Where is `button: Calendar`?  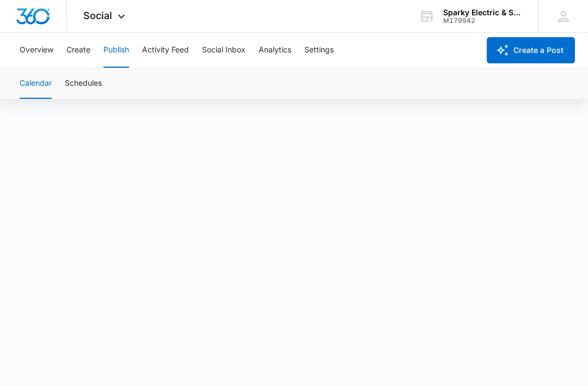
button: Calendar is located at coordinates (36, 83).